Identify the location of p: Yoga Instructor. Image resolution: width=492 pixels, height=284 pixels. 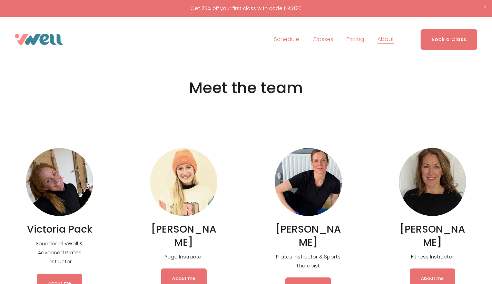
(184, 257).